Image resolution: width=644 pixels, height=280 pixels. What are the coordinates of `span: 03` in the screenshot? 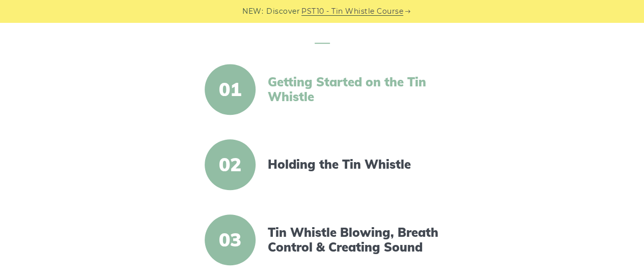 It's located at (230, 240).